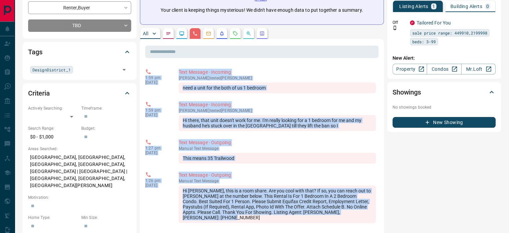  Describe the element at coordinates (106, 217) in the screenshot. I see `p: Min Size:` at that location.